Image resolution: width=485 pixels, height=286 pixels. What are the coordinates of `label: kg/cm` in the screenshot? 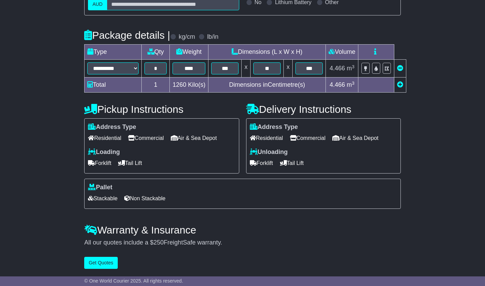 It's located at (187, 37).